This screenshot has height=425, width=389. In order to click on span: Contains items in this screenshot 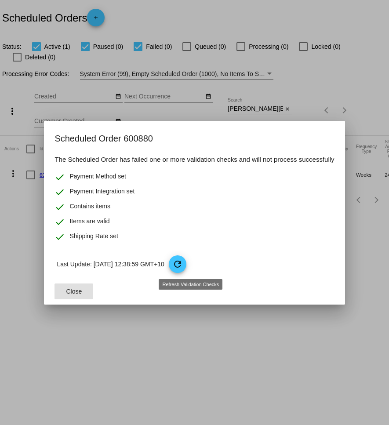, I will do `click(90, 207)`.